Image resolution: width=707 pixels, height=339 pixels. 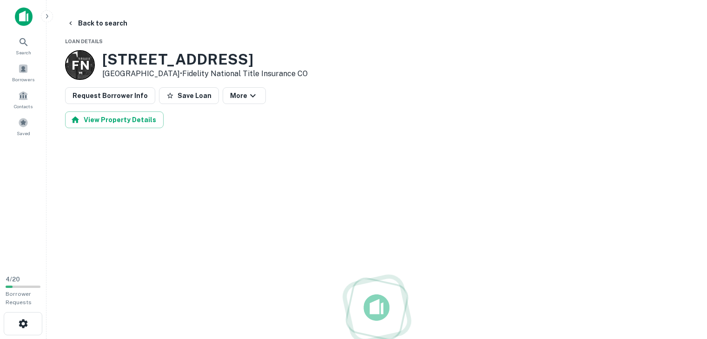 What do you see at coordinates (23, 126) in the screenshot?
I see `div: Saved` at bounding box center [23, 126].